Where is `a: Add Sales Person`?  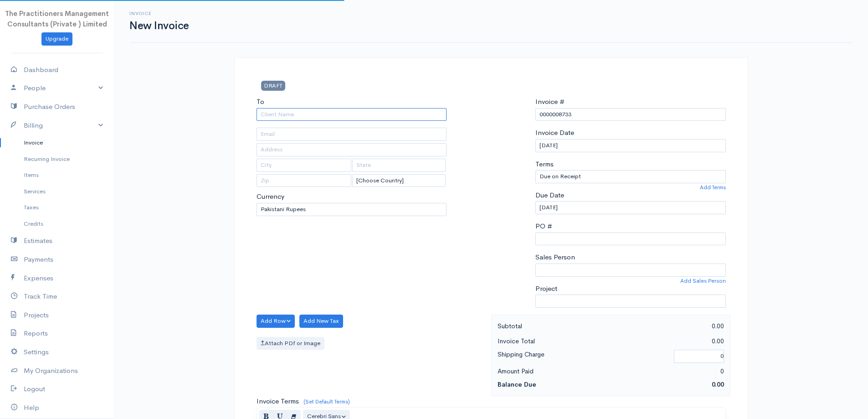
a: Add Sales Person is located at coordinates (703, 280).